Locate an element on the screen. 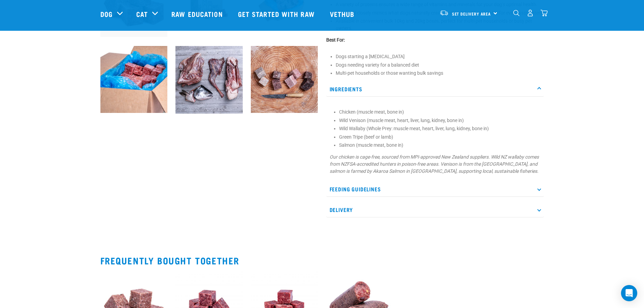 The image size is (644, 308). img: Assortment of cuts of meat on a slate board including chicken frame, duck frame, wallaby shoulder... is located at coordinates (209, 79).